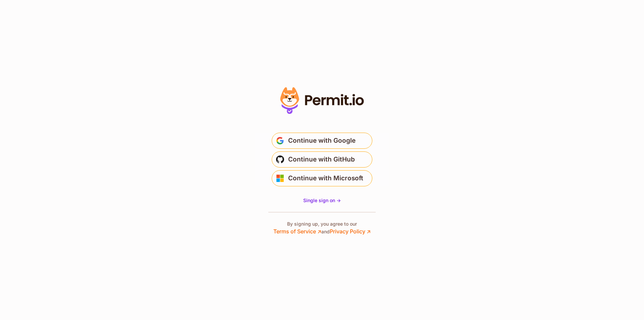  I want to click on p: By signing up, you agree to our and, so click(322, 228).